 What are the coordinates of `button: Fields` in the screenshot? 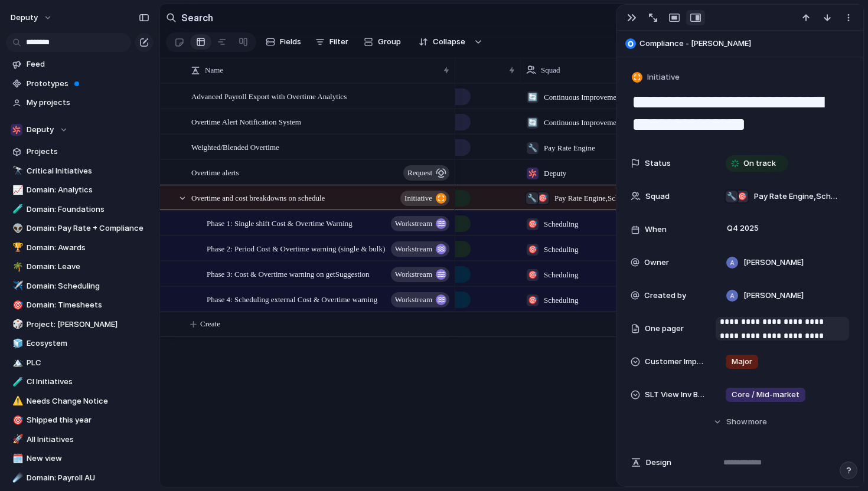 It's located at (283, 42).